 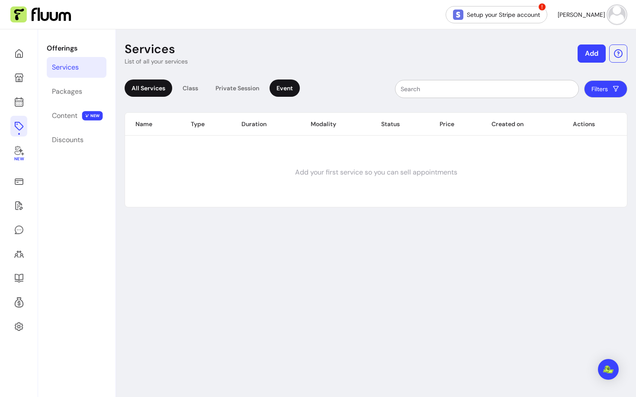 I want to click on img: avatar, so click(x=617, y=15).